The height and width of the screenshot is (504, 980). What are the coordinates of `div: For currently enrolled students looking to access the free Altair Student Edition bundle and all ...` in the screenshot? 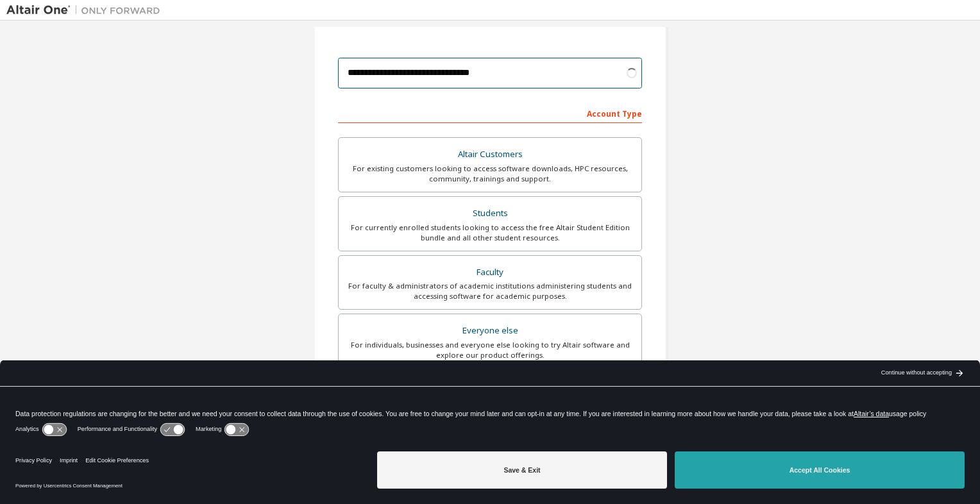 It's located at (490, 233).